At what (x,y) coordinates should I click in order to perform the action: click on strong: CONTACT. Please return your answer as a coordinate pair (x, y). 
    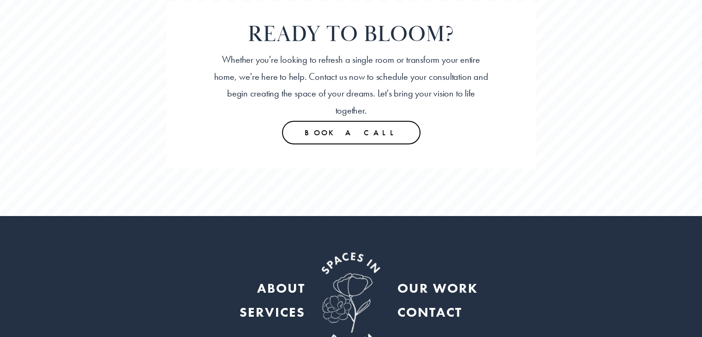
    Looking at the image, I should click on (430, 312).